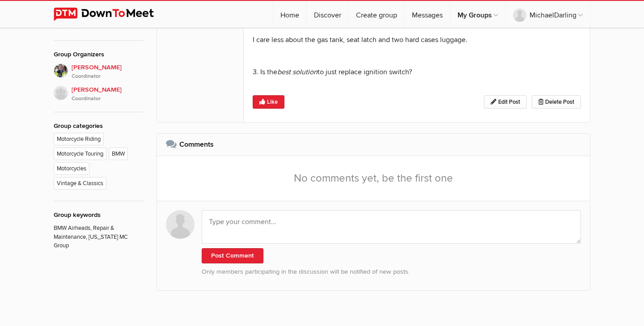 The image size is (644, 326). What do you see at coordinates (111, 15) in the screenshot?
I see `img: DownToMeet` at bounding box center [111, 15].